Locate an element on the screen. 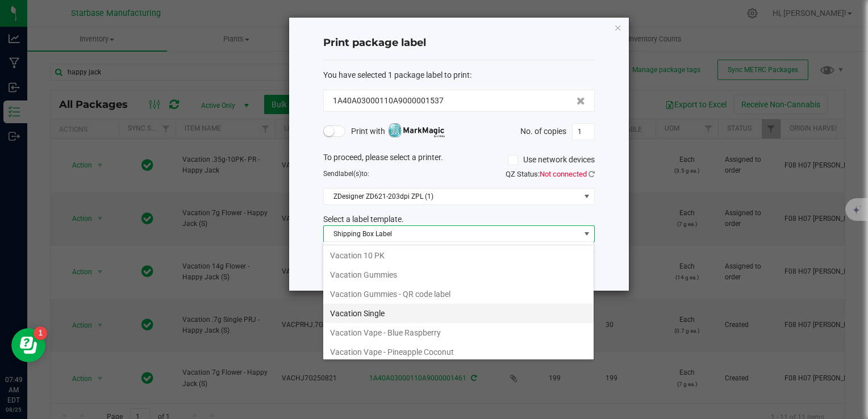 The image size is (868, 419). li: Vacation Vape - Blue Raspberry is located at coordinates (458, 332).